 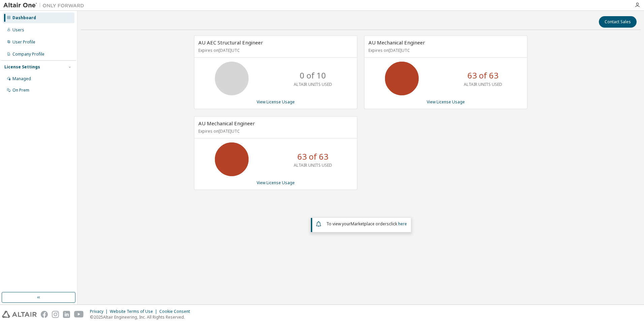 What do you see at coordinates (100, 311) in the screenshot?
I see `div: Privacy` at bounding box center [100, 311].